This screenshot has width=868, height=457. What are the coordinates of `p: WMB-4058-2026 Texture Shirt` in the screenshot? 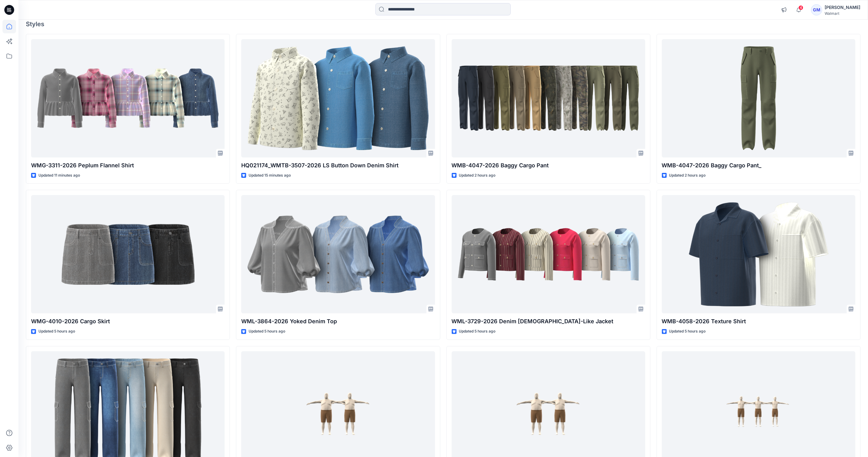 It's located at (758, 321).